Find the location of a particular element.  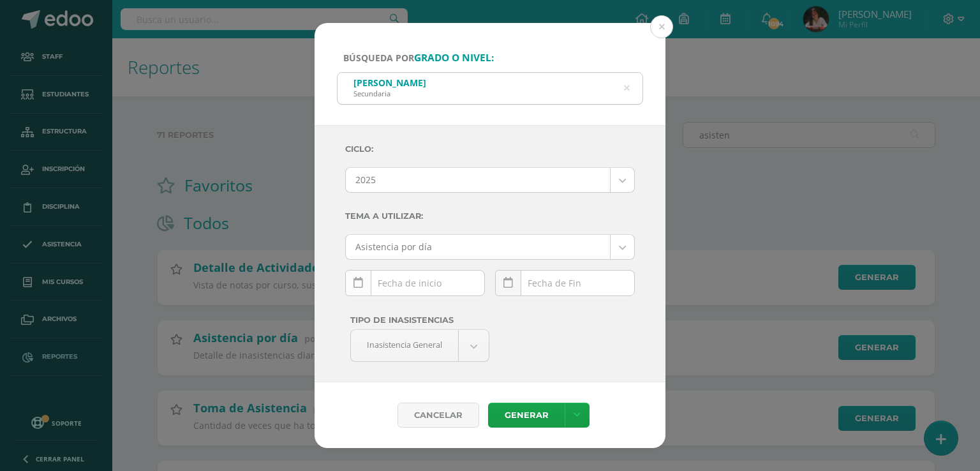

a: Inasistencia General is located at coordinates (420, 345).